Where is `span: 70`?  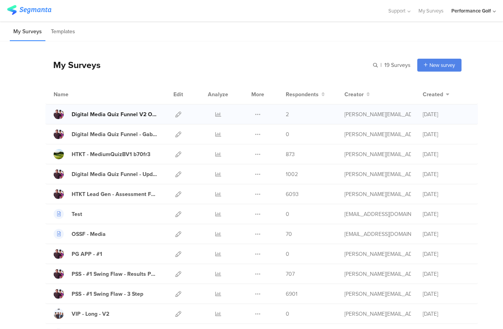
span: 70 is located at coordinates (289, 234).